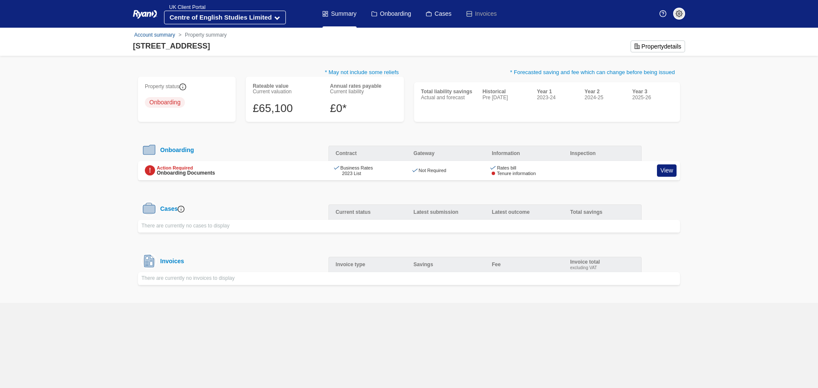 This screenshot has width=818, height=388. Describe the element at coordinates (524, 153) in the screenshot. I see `div: Information` at that location.